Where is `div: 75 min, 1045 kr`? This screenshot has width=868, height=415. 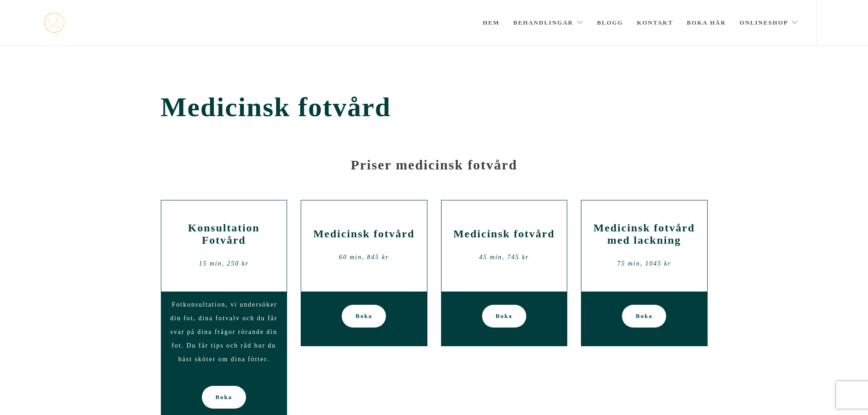 div: 75 min, 1045 kr is located at coordinates (644, 264).